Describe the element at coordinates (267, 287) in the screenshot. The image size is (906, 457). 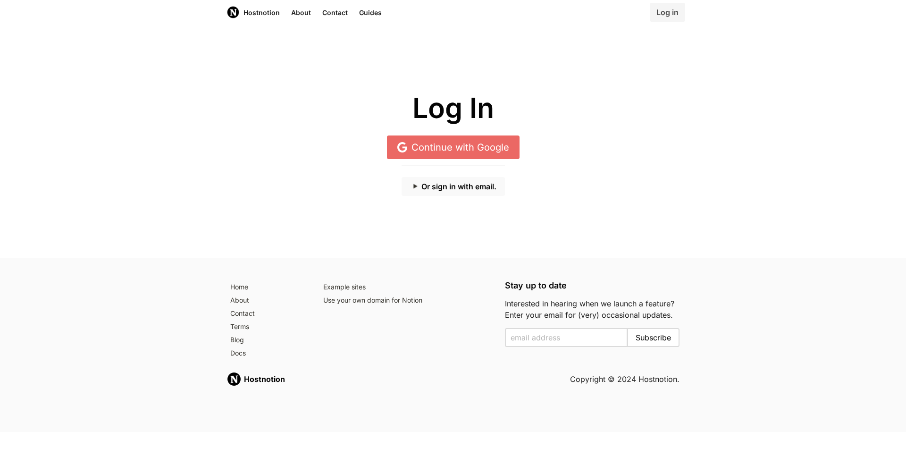
I see `a: Home` at that location.